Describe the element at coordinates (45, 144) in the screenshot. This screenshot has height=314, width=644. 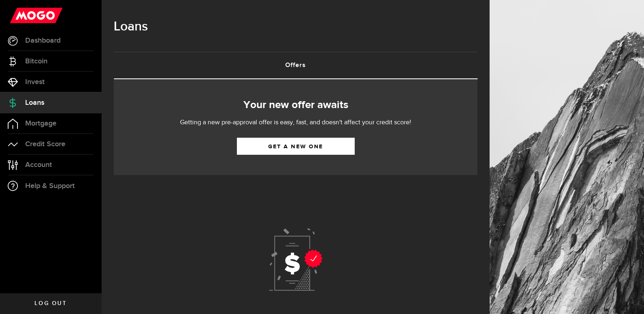
I see `span: Credit Score` at that location.